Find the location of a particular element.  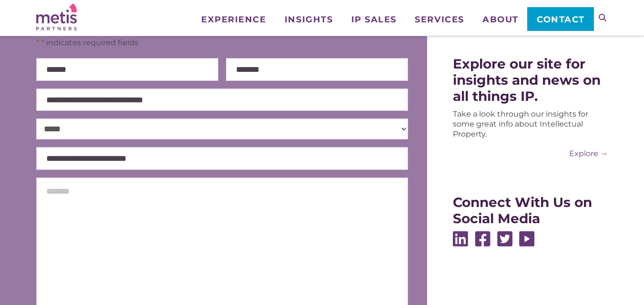

span: Experience is located at coordinates (233, 20).